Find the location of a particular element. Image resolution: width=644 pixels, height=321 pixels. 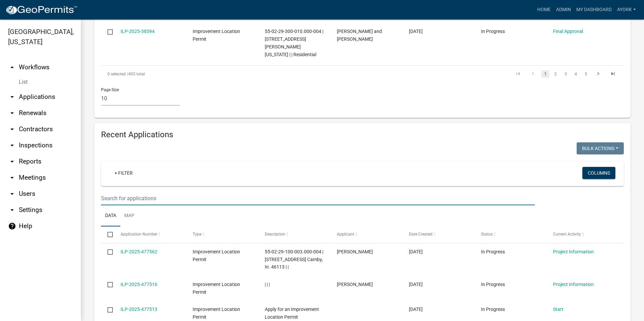

button: Columns is located at coordinates (599, 173).